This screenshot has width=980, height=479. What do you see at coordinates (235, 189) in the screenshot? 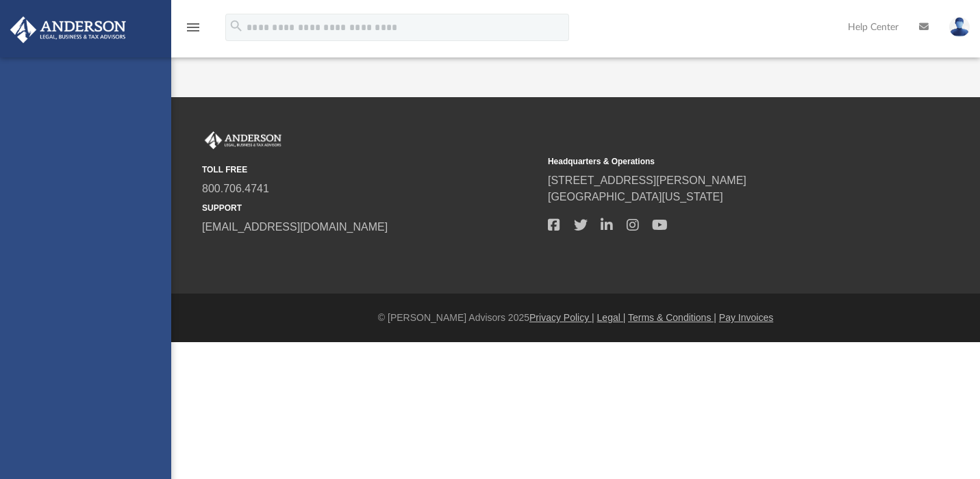
I see `a: 800.706.4741` at bounding box center [235, 189].